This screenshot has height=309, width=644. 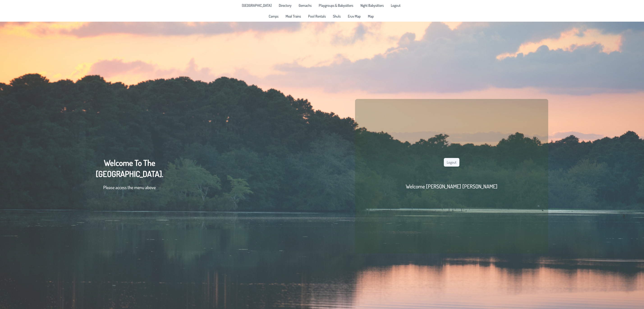 What do you see at coordinates (372, 5) in the screenshot?
I see `li: Night Babysitters` at bounding box center [372, 5].